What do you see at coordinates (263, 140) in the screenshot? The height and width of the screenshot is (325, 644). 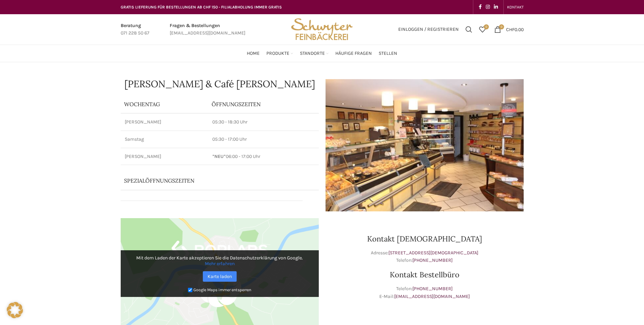 I see `p: 05:30 - 17:00 Uhr` at bounding box center [263, 140].